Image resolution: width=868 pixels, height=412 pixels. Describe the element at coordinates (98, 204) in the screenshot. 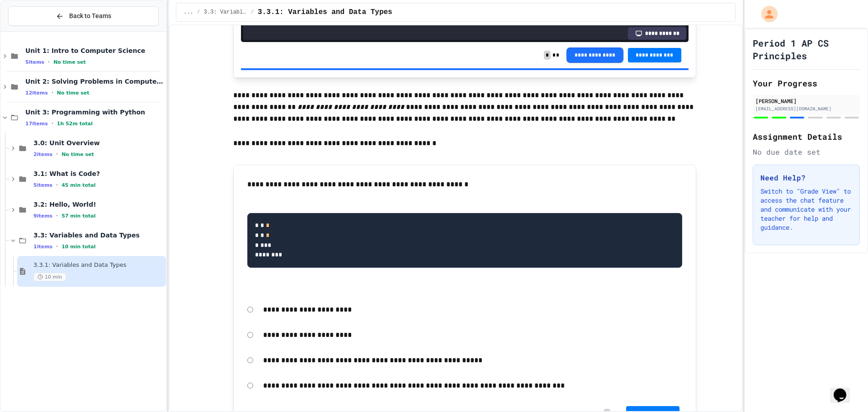

I see `span: 3.2: Hello, World!` at that location.